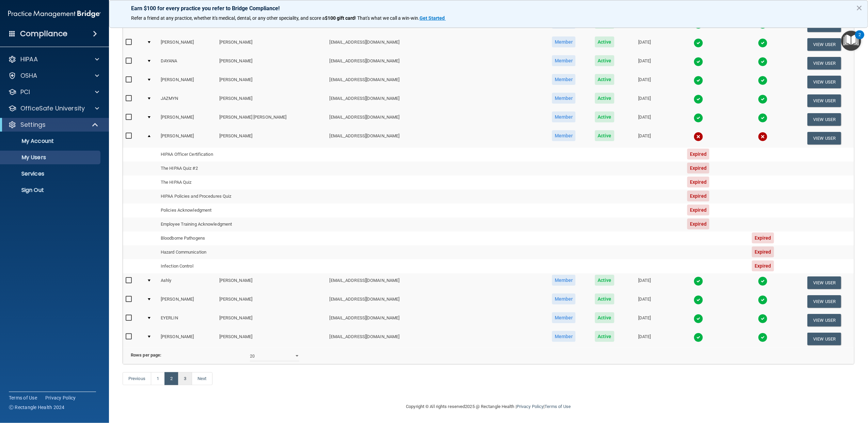 The image size is (868, 423). I want to click on span: ! That's what we call a win-win., so click(387, 18).